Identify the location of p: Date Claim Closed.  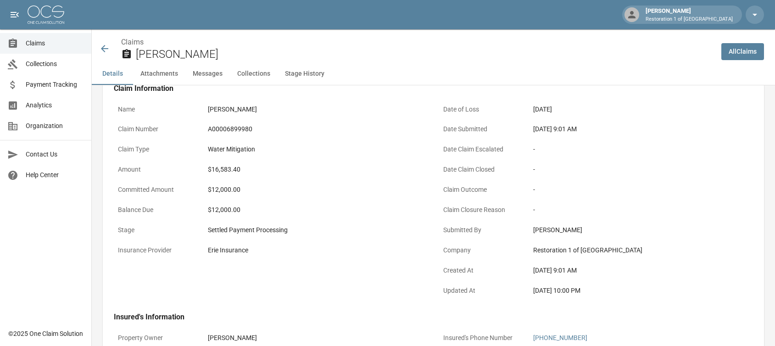
(480, 169).